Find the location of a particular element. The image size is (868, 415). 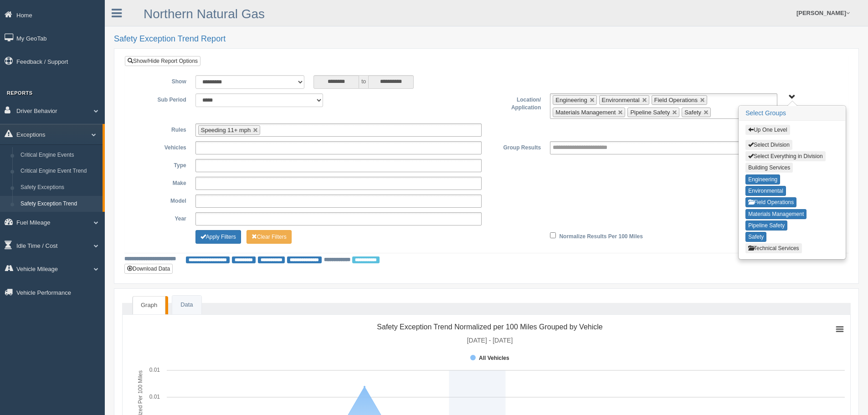

a: Graph is located at coordinates (149, 306).